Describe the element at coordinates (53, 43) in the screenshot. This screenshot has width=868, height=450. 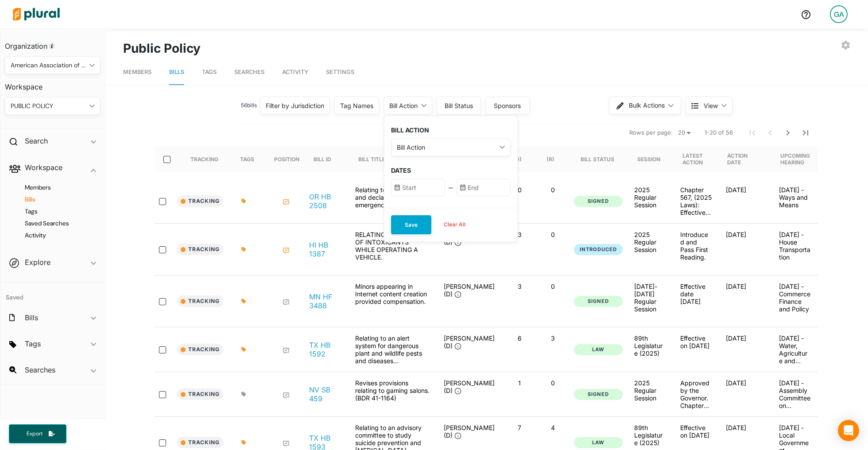
I see `h3: Organization` at that location.